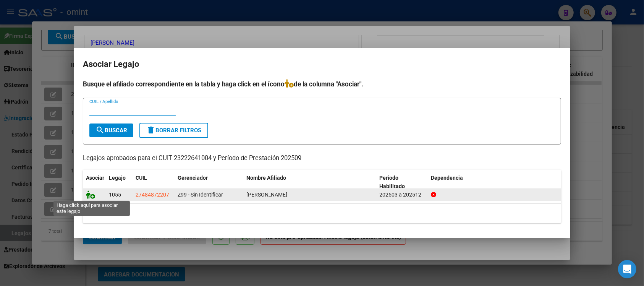  I want to click on span: CEVINI CAMILA EUGENIA, so click(267, 195).